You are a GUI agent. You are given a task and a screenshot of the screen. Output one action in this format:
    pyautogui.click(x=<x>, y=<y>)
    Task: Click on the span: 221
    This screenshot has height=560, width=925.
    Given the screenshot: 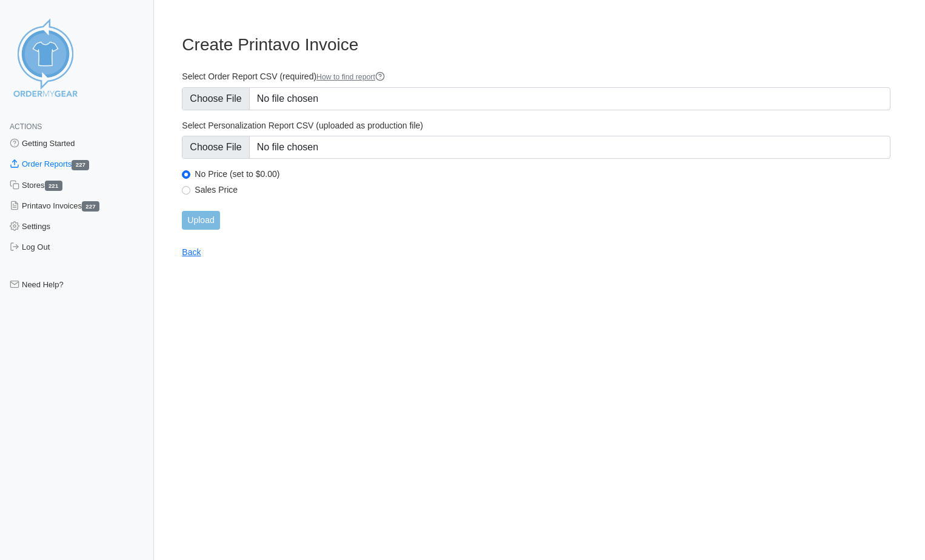 What is the action you would take?
    pyautogui.click(x=53, y=185)
    